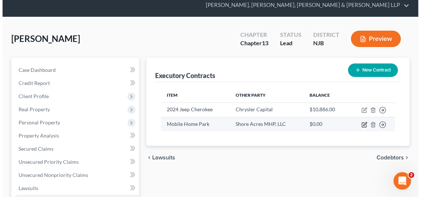 Image resolution: width=421 pixels, height=197 pixels. Describe the element at coordinates (288, 43) in the screenshot. I see `div: Lead` at that location.